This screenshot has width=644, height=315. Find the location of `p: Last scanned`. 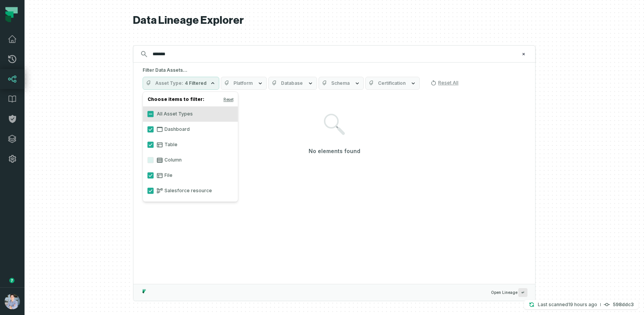

p: Last scanned is located at coordinates (567, 305).